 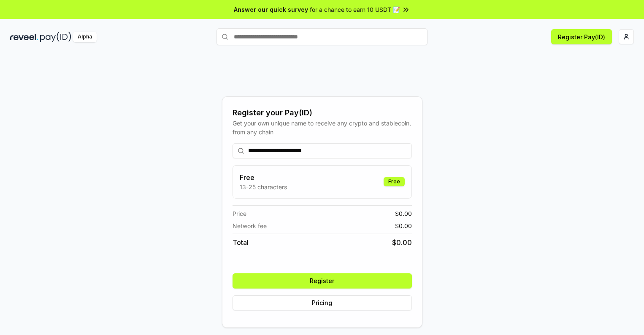 What do you see at coordinates (249, 225) in the screenshot?
I see `span: Network fee` at bounding box center [249, 225].